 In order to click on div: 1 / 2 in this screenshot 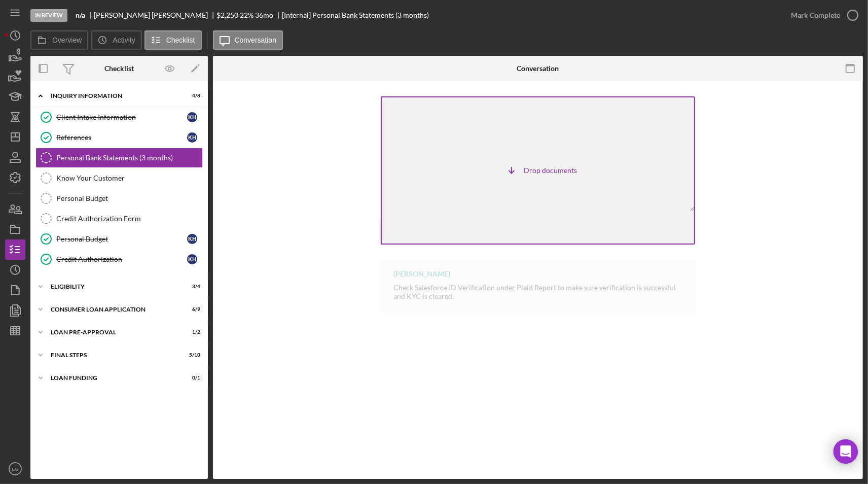, I will do `click(191, 332)`.